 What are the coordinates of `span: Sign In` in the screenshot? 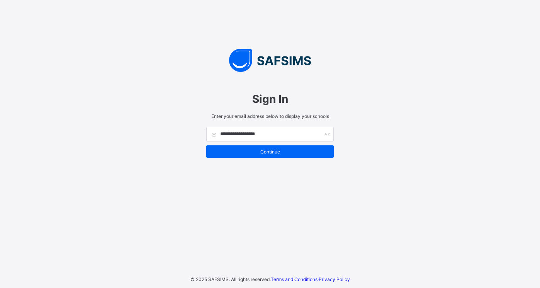 It's located at (270, 99).